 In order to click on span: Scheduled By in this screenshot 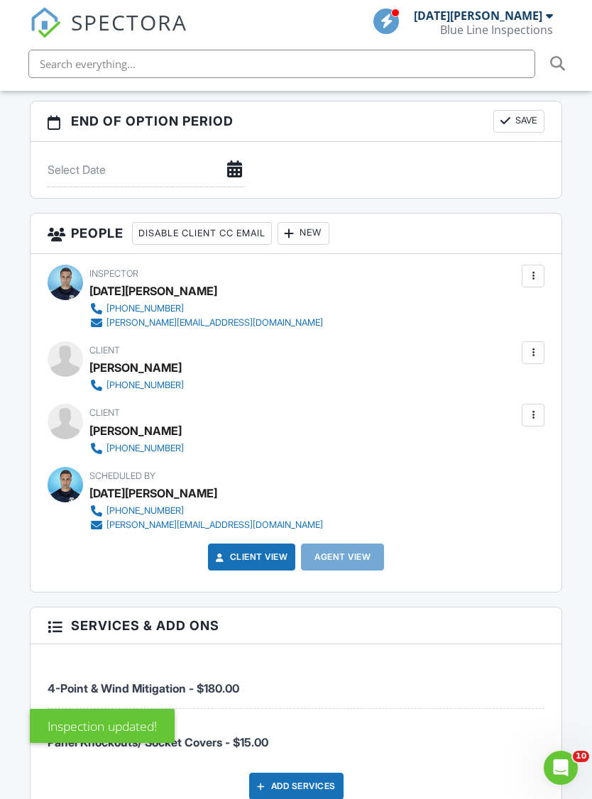, I will do `click(122, 476)`.